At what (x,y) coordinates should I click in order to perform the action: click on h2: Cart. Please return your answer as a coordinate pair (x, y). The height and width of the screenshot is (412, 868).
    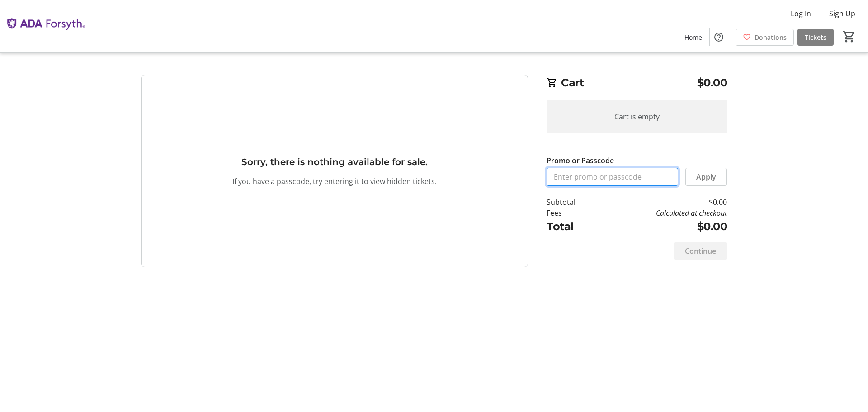
    Looking at the image, I should click on (636, 83).